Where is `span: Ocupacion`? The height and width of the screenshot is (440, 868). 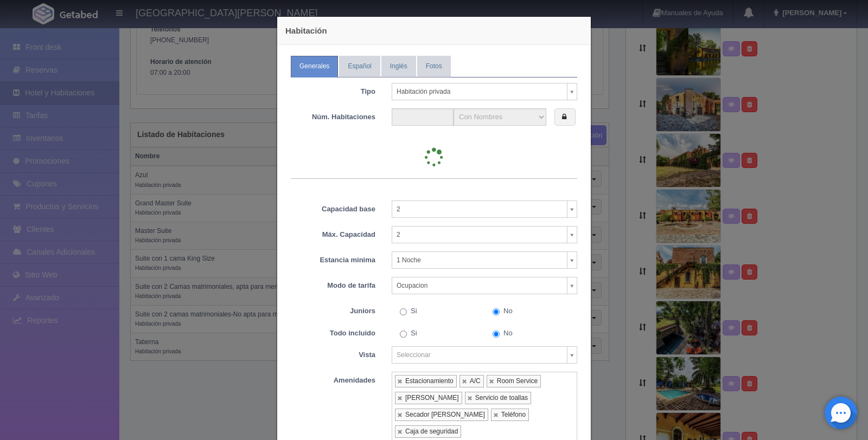
span: Ocupacion is located at coordinates (480, 286).